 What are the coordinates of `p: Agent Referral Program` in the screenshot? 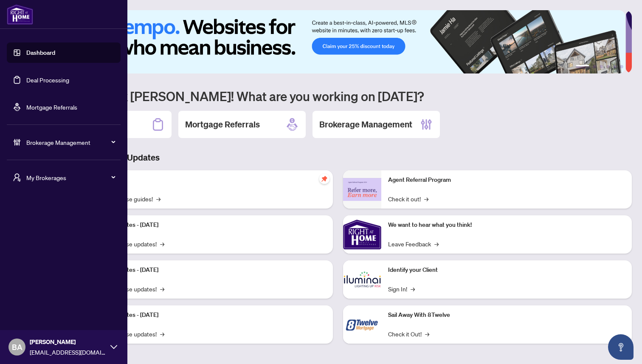 It's located at (506, 180).